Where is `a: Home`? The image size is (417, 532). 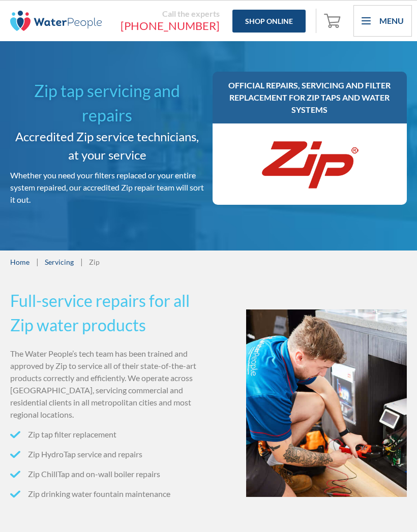 a: Home is located at coordinates (20, 262).